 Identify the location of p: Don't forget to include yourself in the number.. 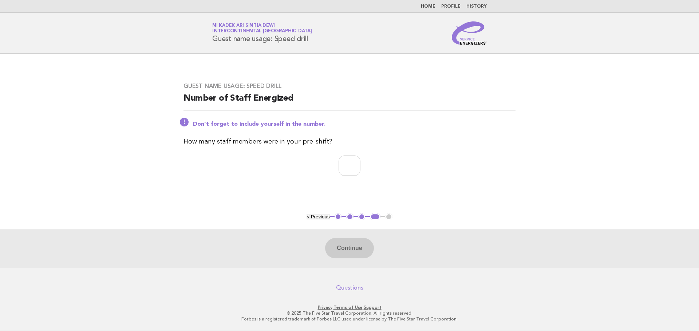
(354, 124).